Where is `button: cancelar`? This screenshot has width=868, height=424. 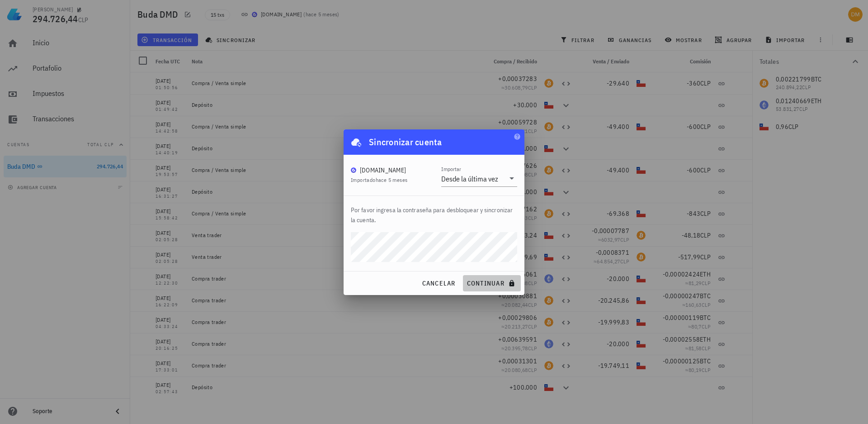 button: cancelar is located at coordinates (438, 283).